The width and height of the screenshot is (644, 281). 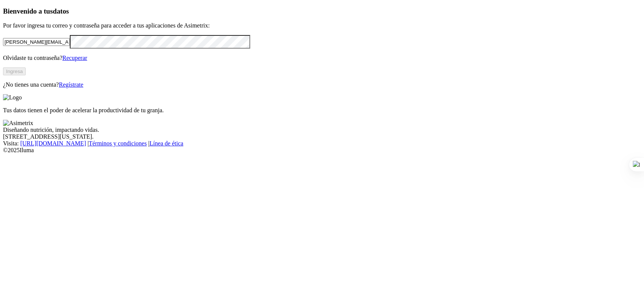 What do you see at coordinates (71, 84) in the screenshot?
I see `a: Regístrate` at bounding box center [71, 84].